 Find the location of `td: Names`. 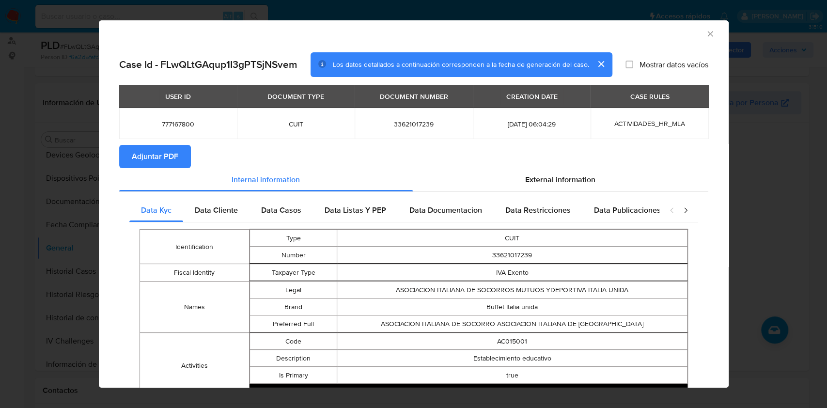

td: Names is located at coordinates (194, 307).